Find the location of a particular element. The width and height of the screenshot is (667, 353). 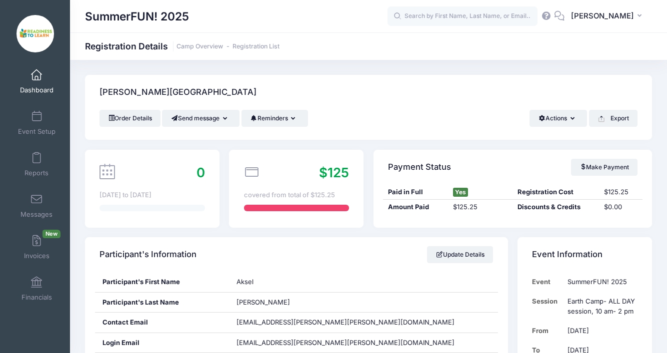

span: Messages is located at coordinates (36, 214).